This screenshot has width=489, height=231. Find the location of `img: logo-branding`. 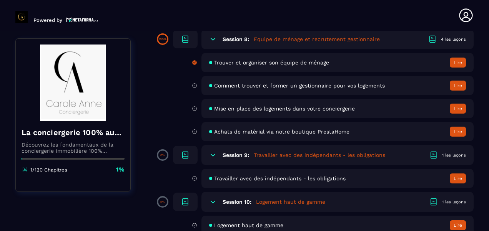

img: logo-branding is located at coordinates (22, 17).